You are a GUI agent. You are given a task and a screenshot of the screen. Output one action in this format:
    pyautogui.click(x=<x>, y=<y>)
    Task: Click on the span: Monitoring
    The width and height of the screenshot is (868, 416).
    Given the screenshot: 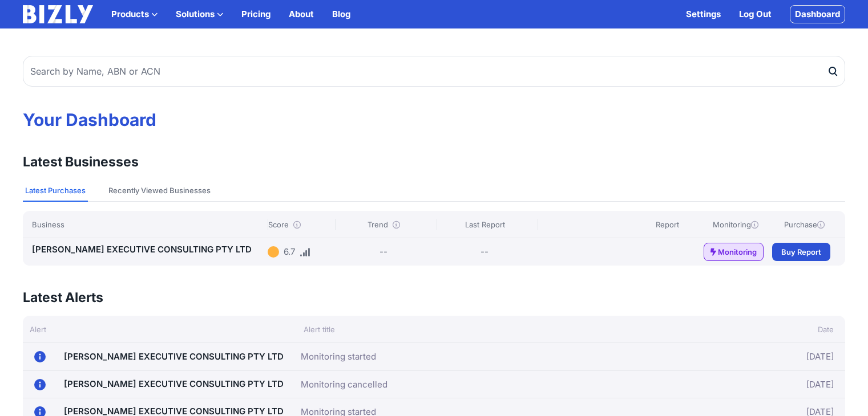 What is the action you would take?
    pyautogui.click(x=738, y=252)
    